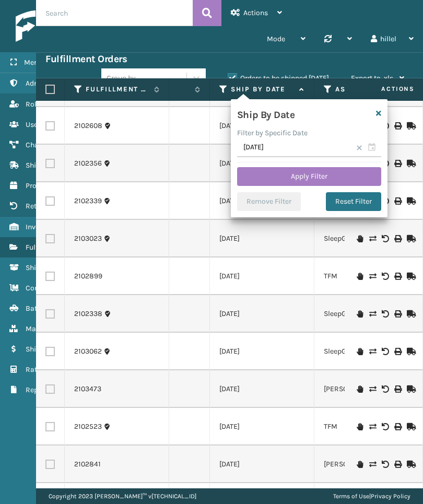 The width and height of the screenshot is (423, 504). I want to click on span: Administration, so click(50, 83).